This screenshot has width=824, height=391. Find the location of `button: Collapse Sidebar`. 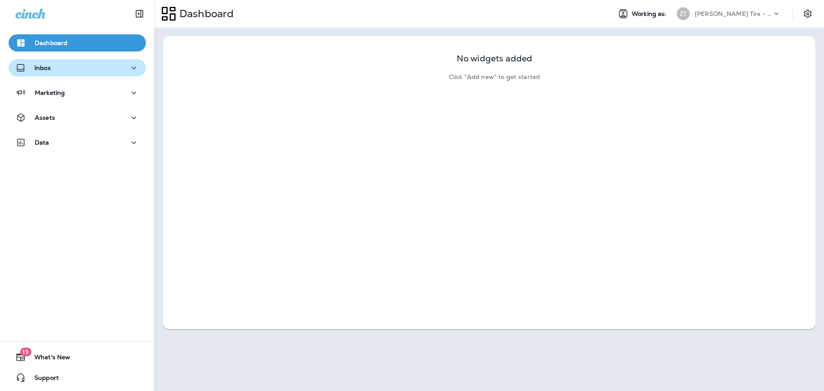

button: Collapse Sidebar is located at coordinates (139, 14).